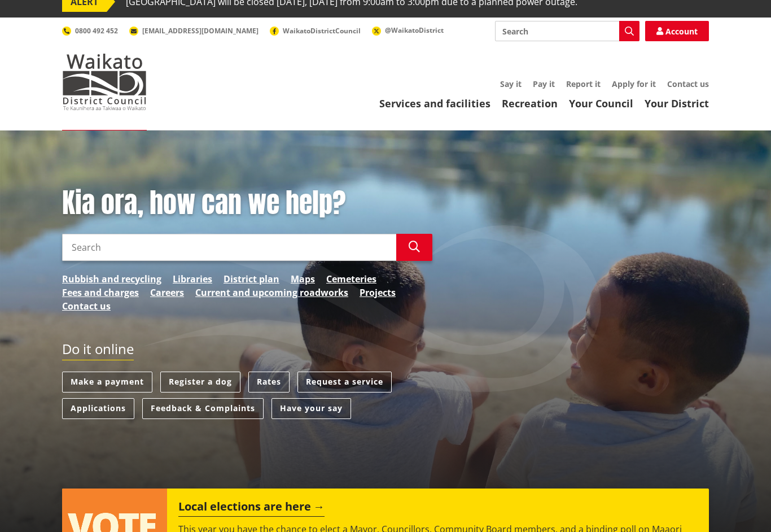 This screenshot has height=532, width=771. Describe the element at coordinates (302, 279) in the screenshot. I see `a: Maps` at that location.